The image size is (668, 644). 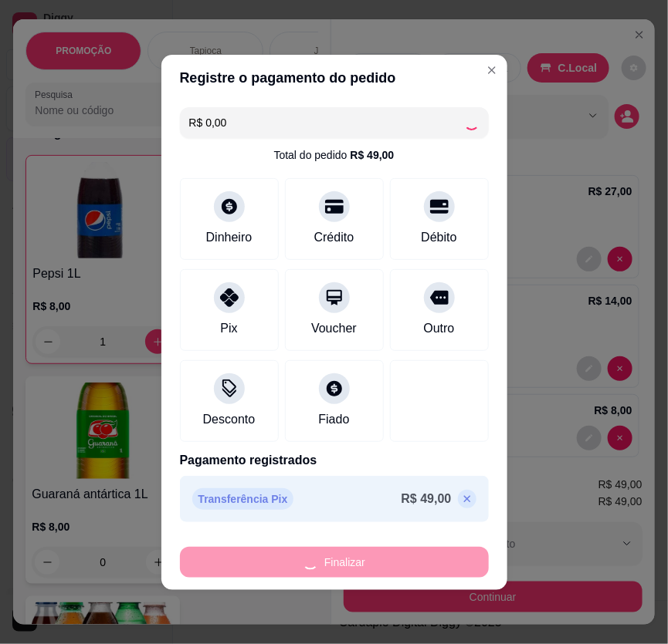 What do you see at coordinates (439, 238) in the screenshot?
I see `div: Débito` at bounding box center [439, 238].